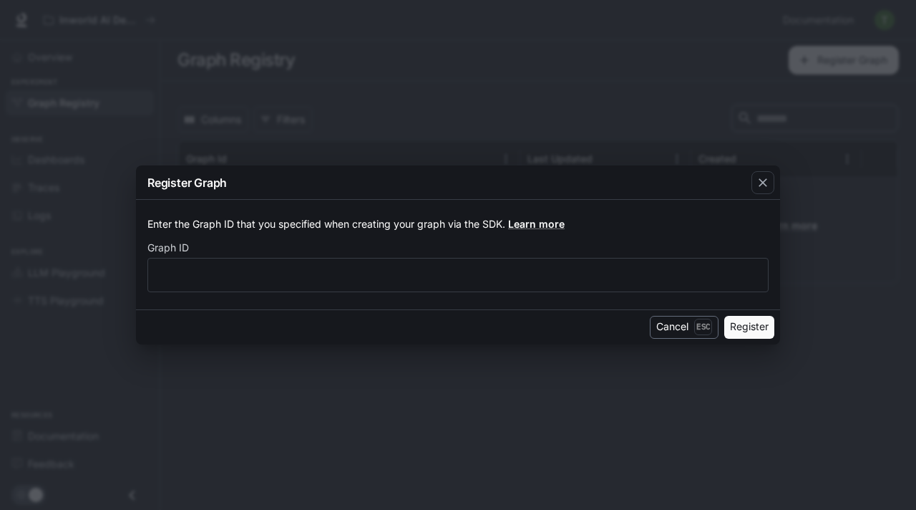 This screenshot has height=510, width=916. I want to click on p: Enter the Graph ID that you specified when creating your graph via the SDK., so click(458, 224).